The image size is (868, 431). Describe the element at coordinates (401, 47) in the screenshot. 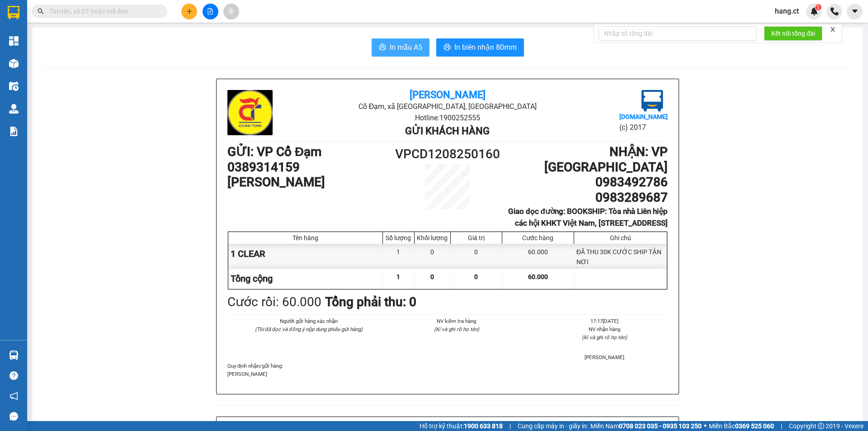

I see `button: printerIn mẫu A5` at that location.